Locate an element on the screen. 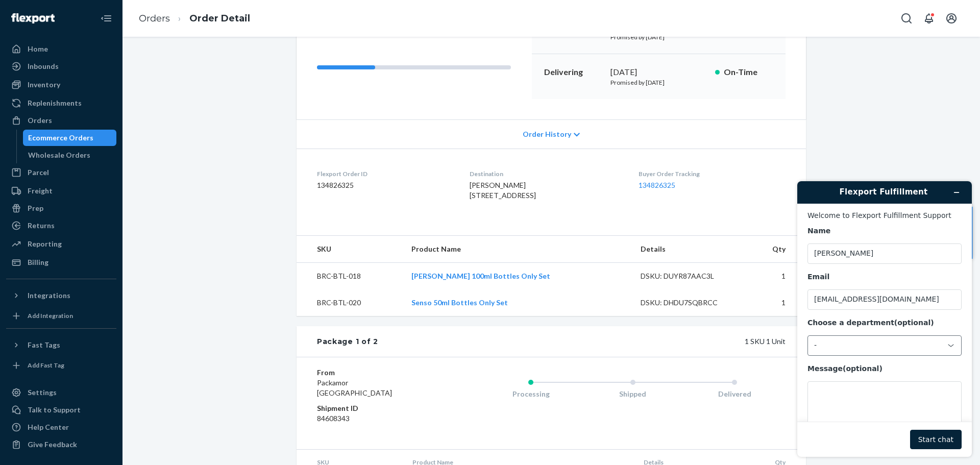 This screenshot has height=465, width=980. div: Reporting is located at coordinates (44, 244).